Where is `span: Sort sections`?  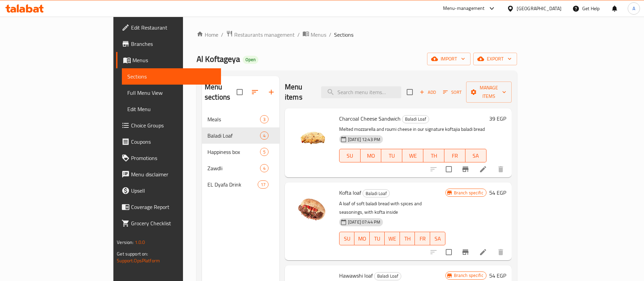 span: Sort sections is located at coordinates (255, 92).